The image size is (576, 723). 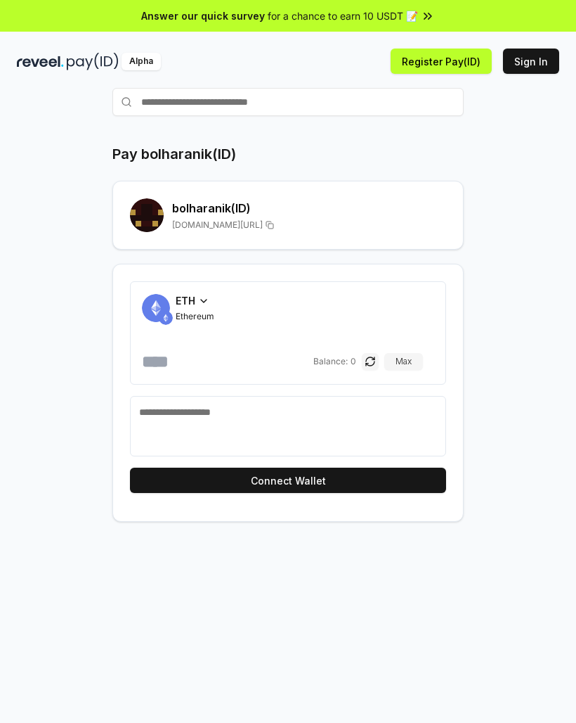 What do you see at coordinates (166, 318) in the screenshot?
I see `img: ETH.svg` at bounding box center [166, 318].